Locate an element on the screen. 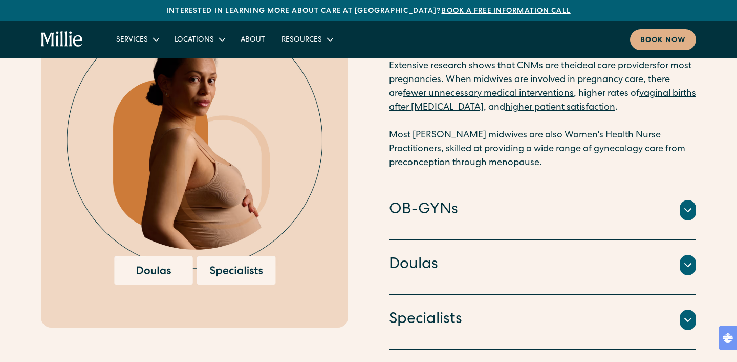 Image resolution: width=737 pixels, height=362 pixels. a: home is located at coordinates (62, 39).